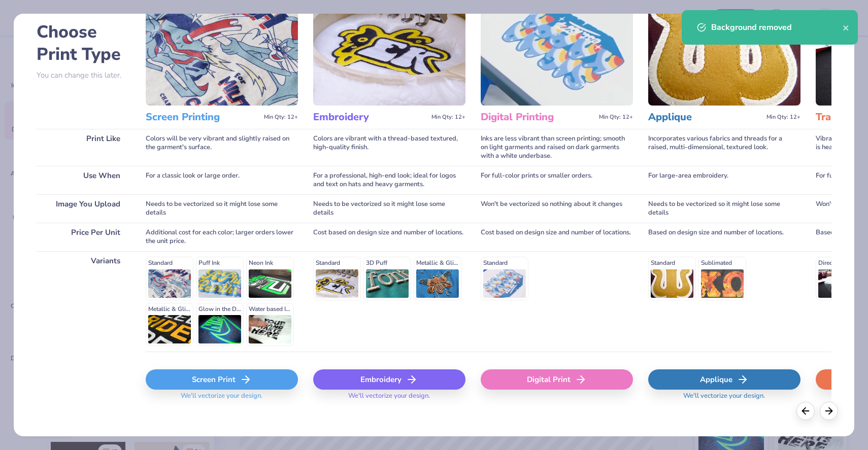 The image size is (868, 450). I want to click on button: close, so click(846, 28).